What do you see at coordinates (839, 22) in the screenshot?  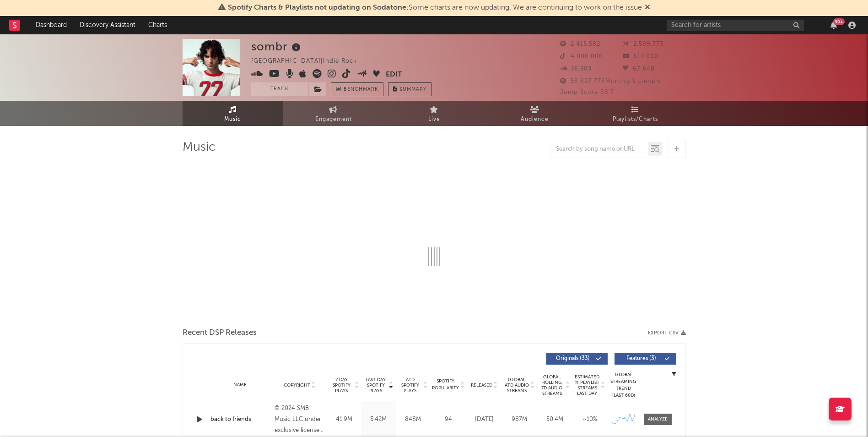 I see `div: 99 +` at bounding box center [839, 22].